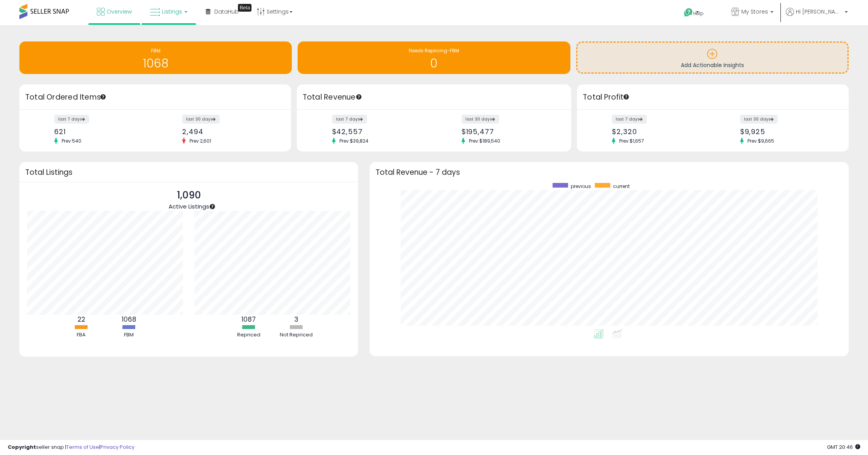 The width and height of the screenshot is (868, 455). What do you see at coordinates (81, 319) in the screenshot?
I see `b: 22` at bounding box center [81, 319].